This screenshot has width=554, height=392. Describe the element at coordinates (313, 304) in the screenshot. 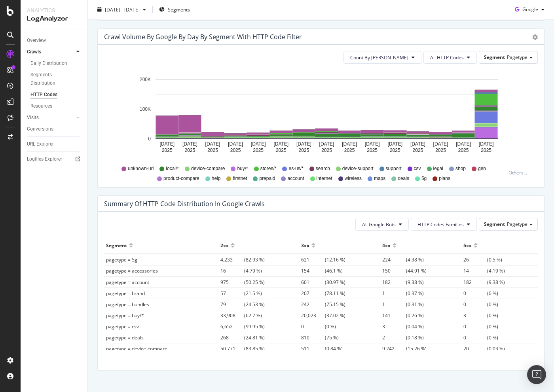

I see `span: 242` at that location.